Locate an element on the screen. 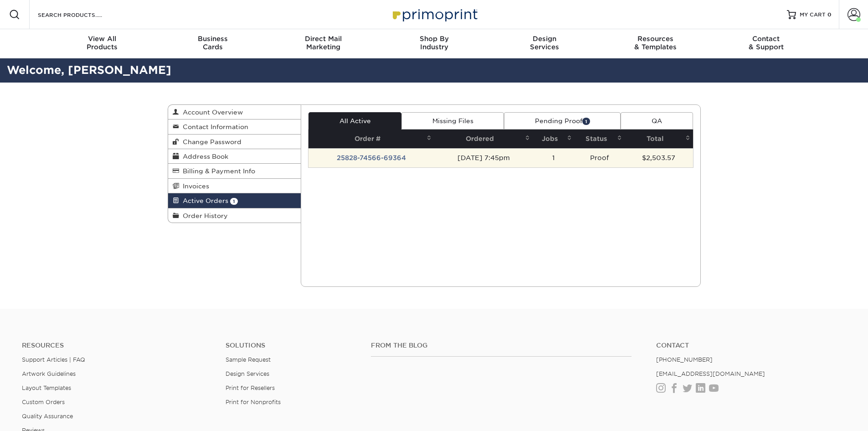  div: & Templates is located at coordinates (656, 43).